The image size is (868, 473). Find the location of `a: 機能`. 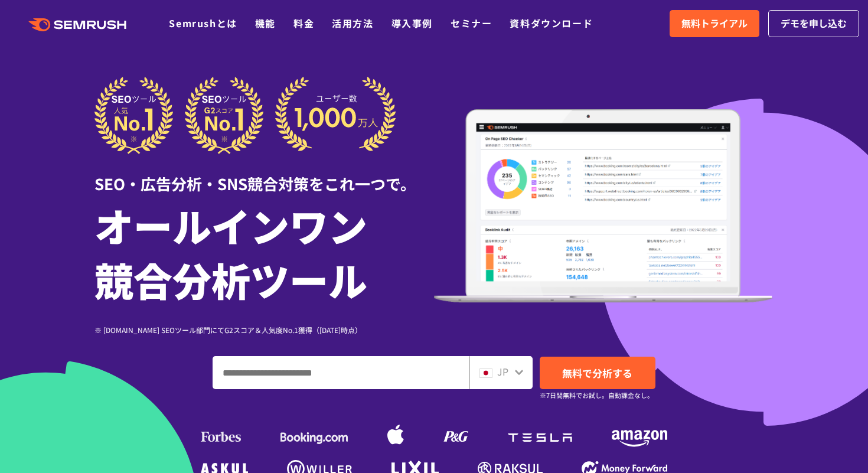

a: 機能 is located at coordinates (265, 23).